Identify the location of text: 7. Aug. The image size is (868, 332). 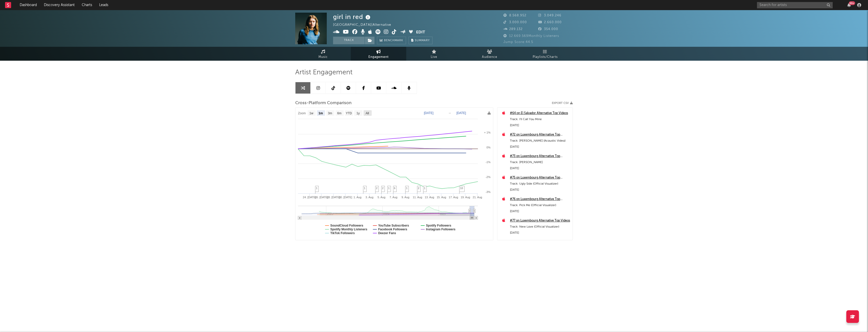
(393, 197).